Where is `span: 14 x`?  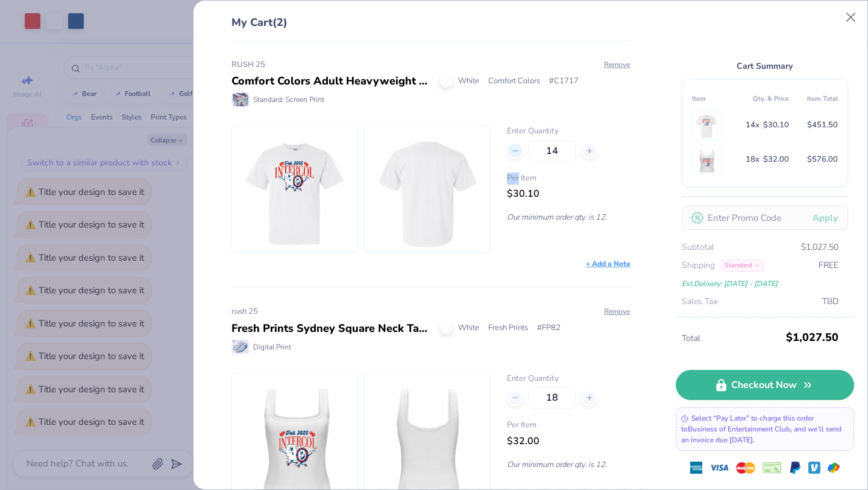
span: 14 x is located at coordinates (753, 125).